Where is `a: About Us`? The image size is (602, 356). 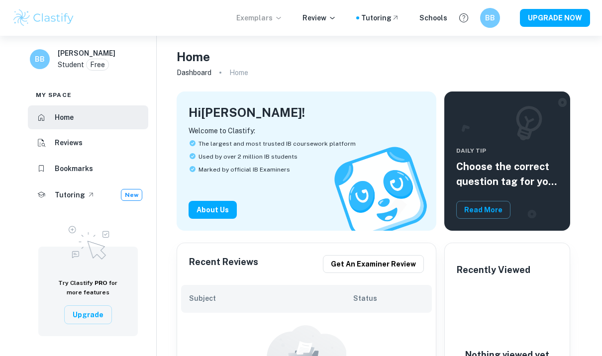 a: About Us is located at coordinates (212, 210).